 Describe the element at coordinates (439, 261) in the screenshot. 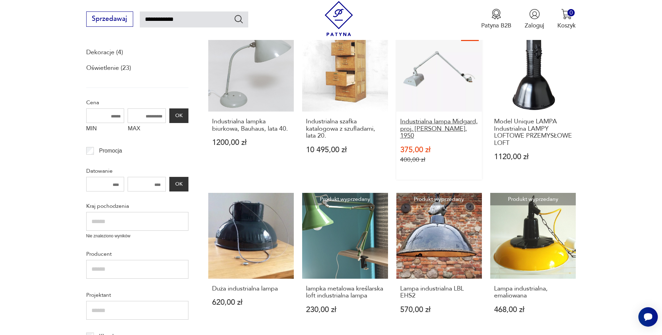

I see `a: Produkt wyprzedanyLampa industrialna LBL EHS2Lampa industrialna LBL EHS2570,00 zł` at that location.